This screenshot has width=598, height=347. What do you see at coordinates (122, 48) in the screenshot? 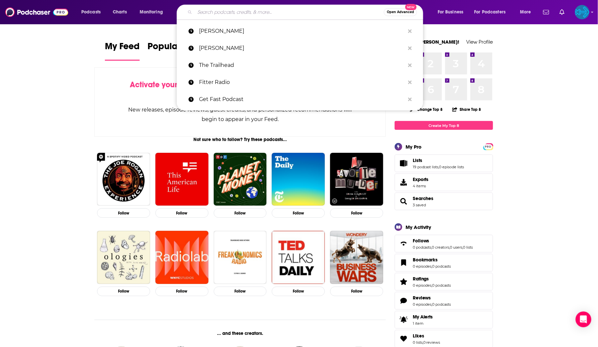
I see `span: My Feed` at bounding box center [122, 48].